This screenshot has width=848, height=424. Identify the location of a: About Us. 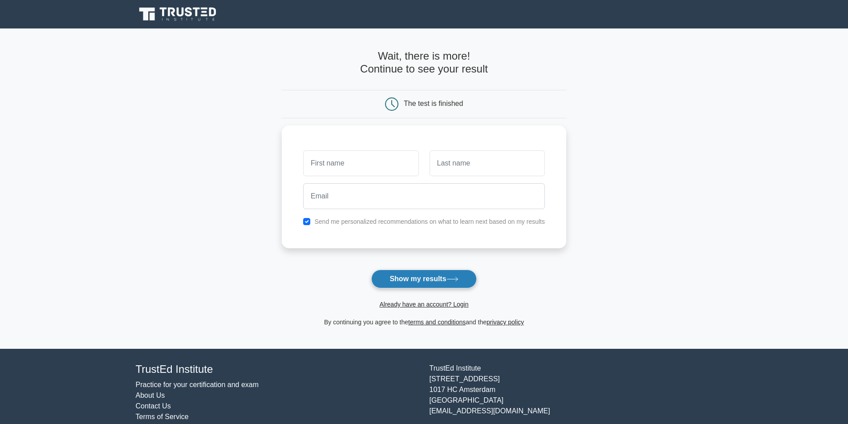
(150, 395).